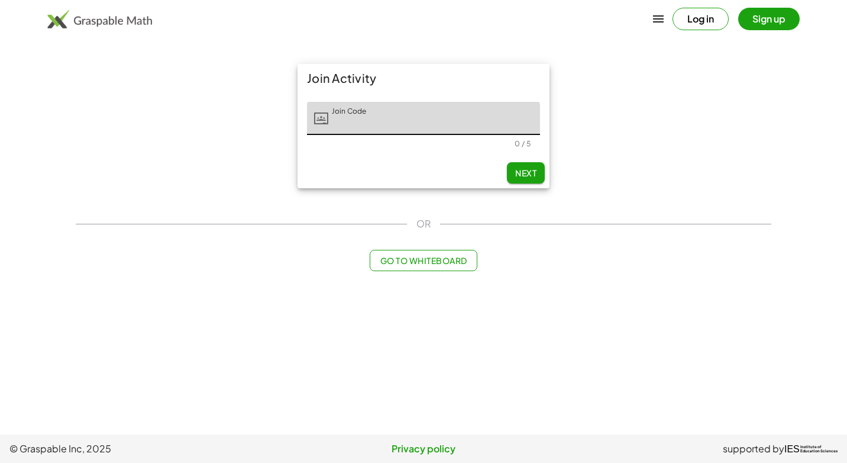  What do you see at coordinates (424, 224) in the screenshot?
I see `span: OR` at bounding box center [424, 224].